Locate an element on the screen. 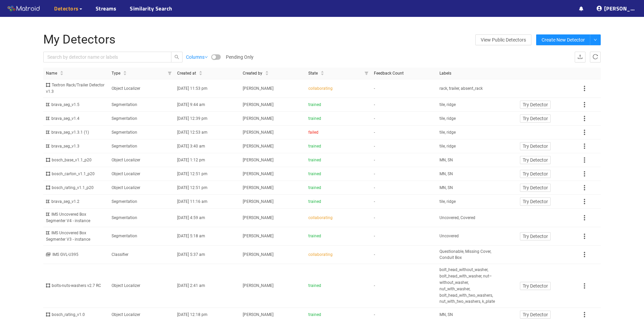  div: IMS Uncovered Box Segmenter V4 - instance is located at coordinates (76, 218).